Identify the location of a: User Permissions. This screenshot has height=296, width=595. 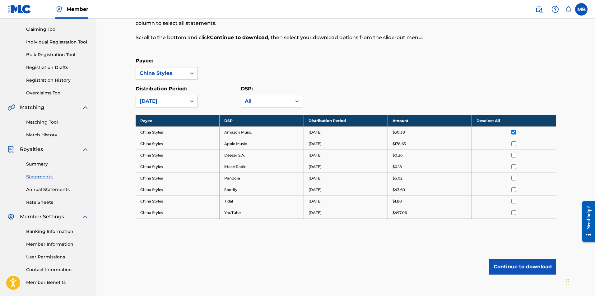
(58, 257).